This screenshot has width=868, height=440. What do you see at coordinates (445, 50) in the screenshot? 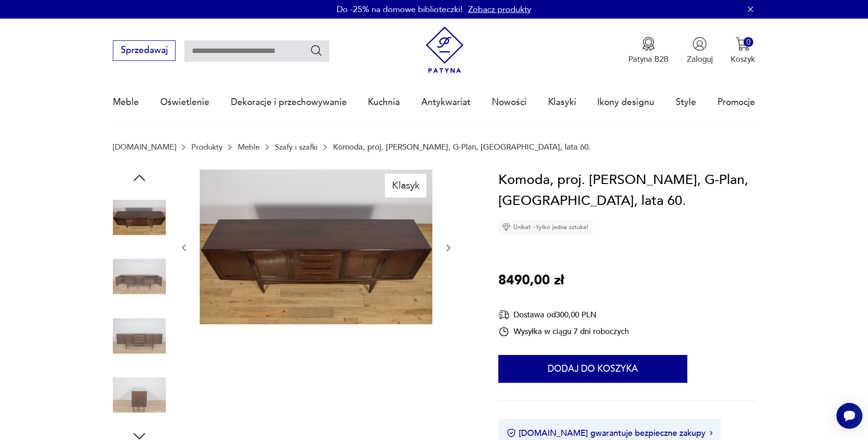
I see `img: Patyna - sklep z meblami i dekoracjami vintage` at bounding box center [445, 50].